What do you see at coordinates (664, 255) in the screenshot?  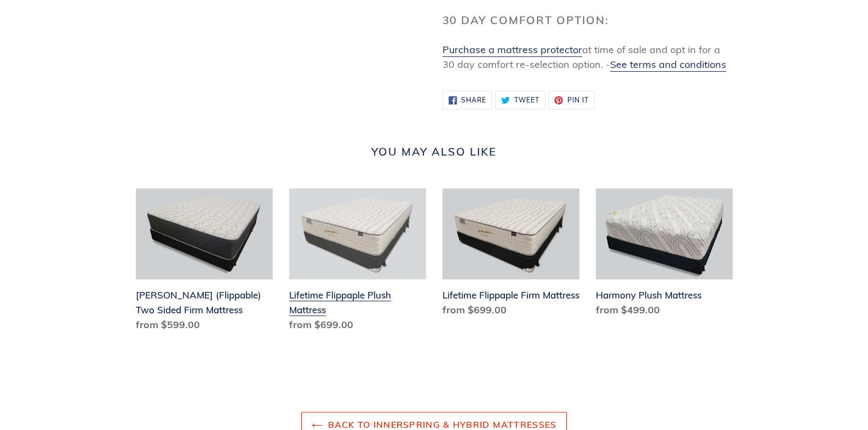 I see `a: Harmony Plush Mattress` at bounding box center [664, 255].